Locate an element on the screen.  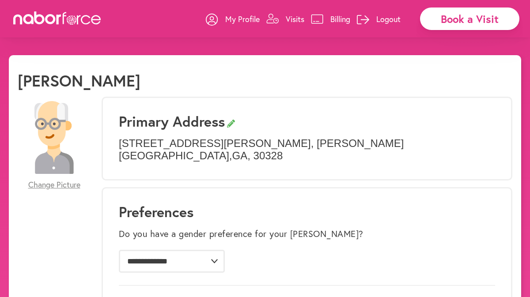
a: My Profile is located at coordinates (233, 19).